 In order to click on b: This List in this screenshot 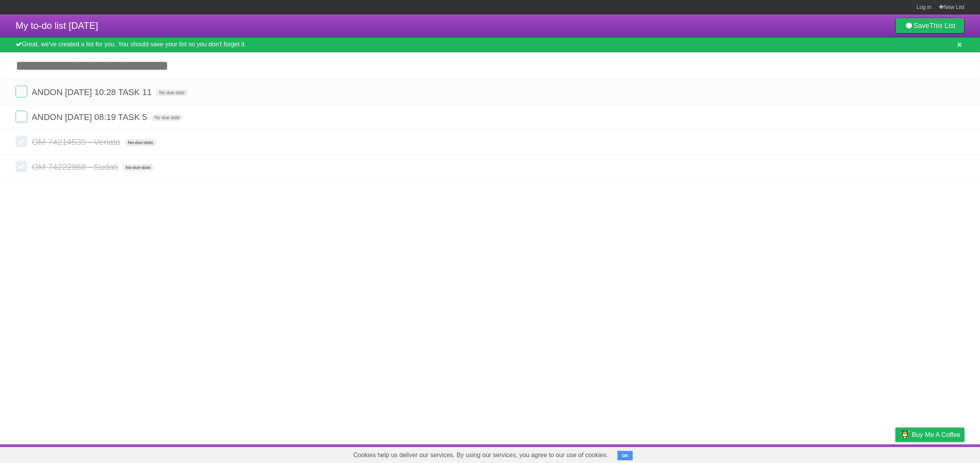, I will do `click(942, 26)`.